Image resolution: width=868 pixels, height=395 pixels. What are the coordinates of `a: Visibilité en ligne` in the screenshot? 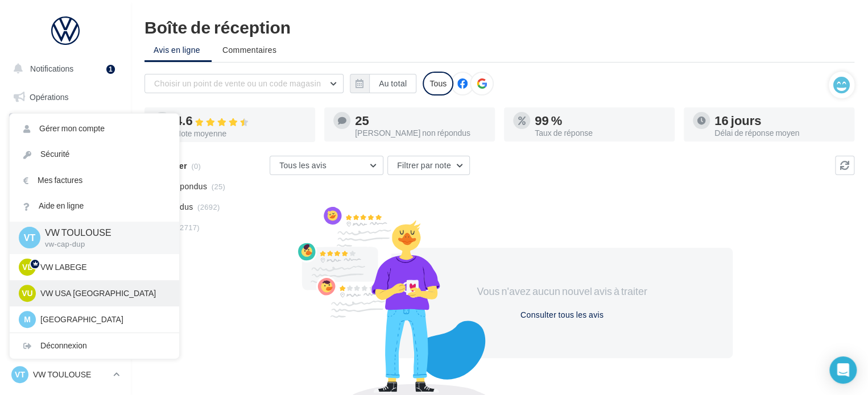 It's located at (65, 155).